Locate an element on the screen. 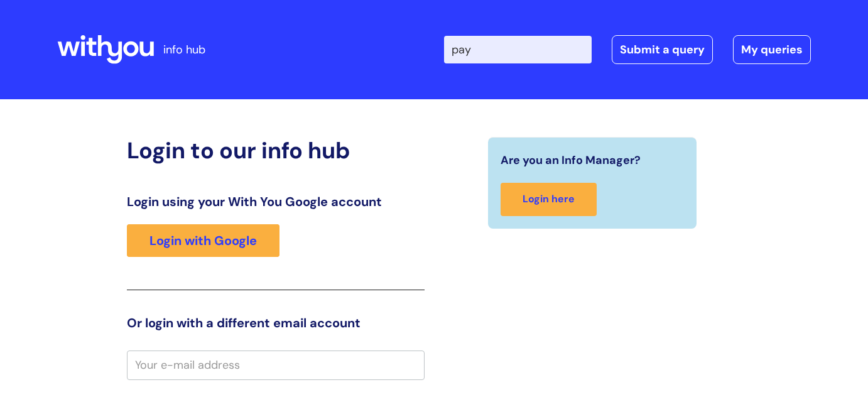  span: Are you an Info Manager? is located at coordinates (570, 161).